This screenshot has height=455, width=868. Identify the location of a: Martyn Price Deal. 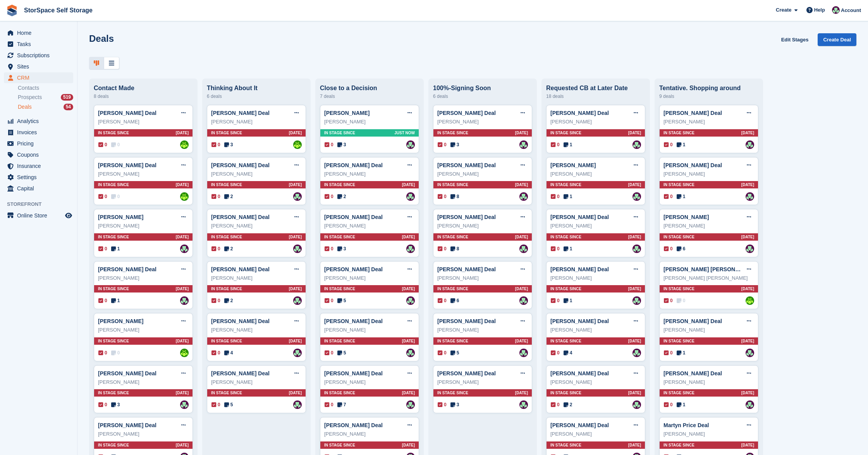
(686, 425).